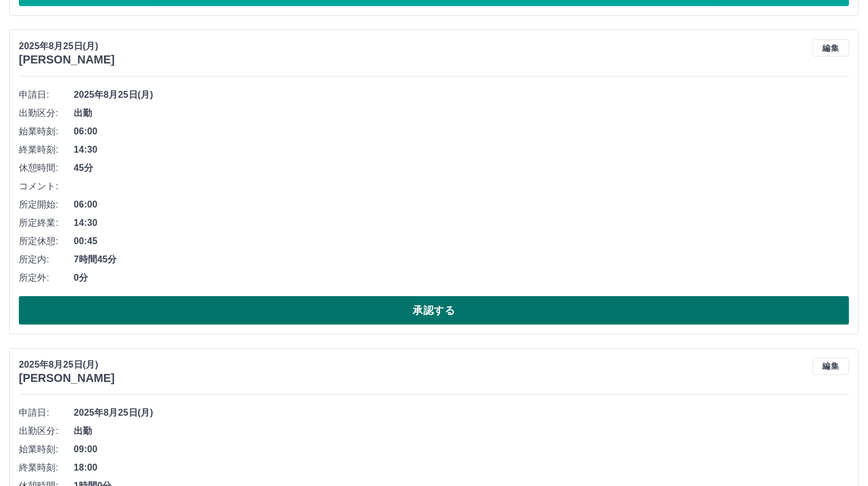 The height and width of the screenshot is (486, 868). Describe the element at coordinates (461, 260) in the screenshot. I see `span: 7時間45分` at that location.